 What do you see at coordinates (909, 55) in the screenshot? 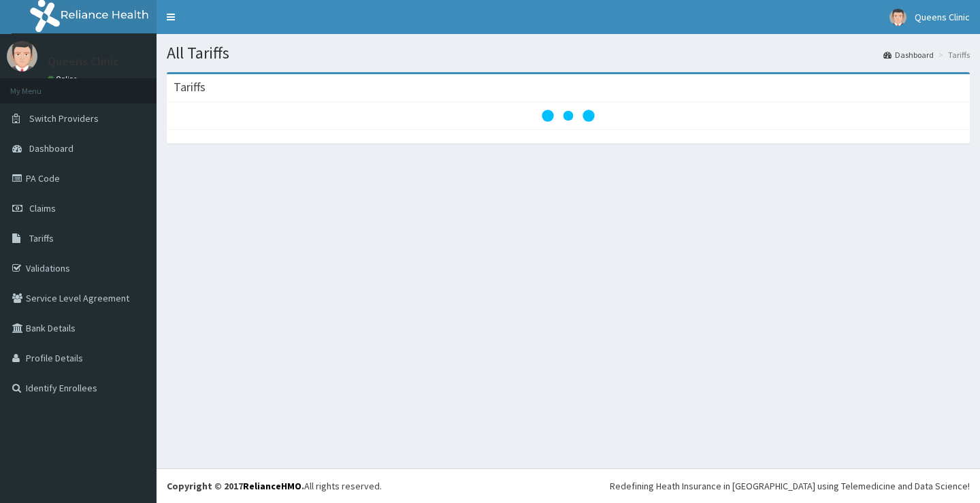
I see `a: Dashboard` at bounding box center [909, 55].